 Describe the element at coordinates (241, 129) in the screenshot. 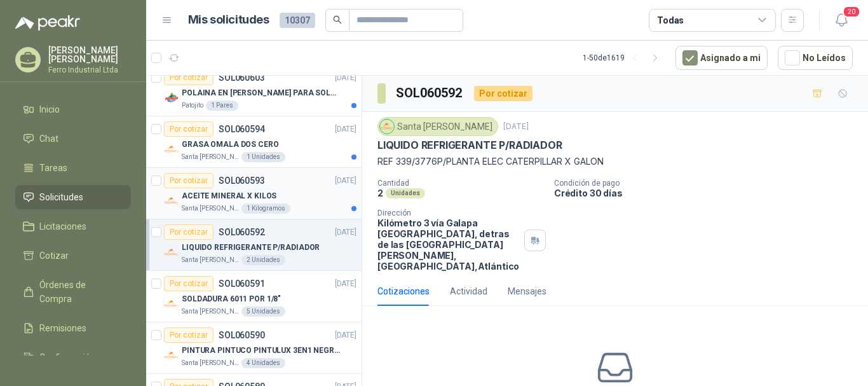

I see `p: SOL060594` at that location.